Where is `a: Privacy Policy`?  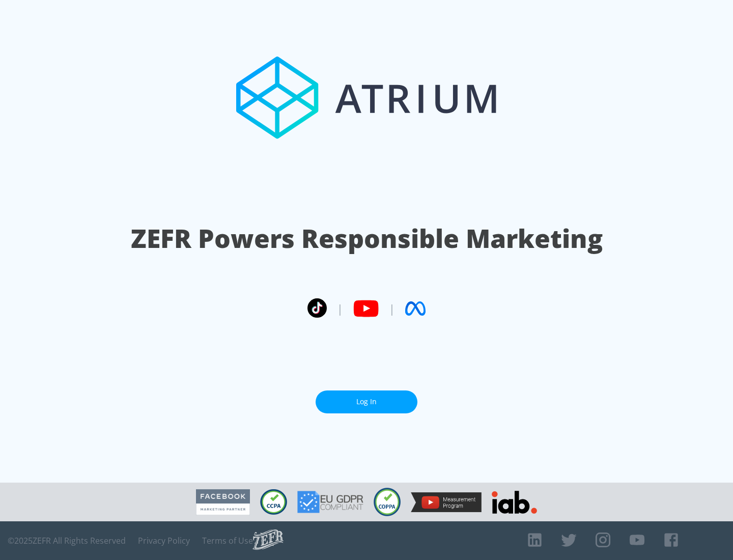 a: Privacy Policy is located at coordinates (164, 541).